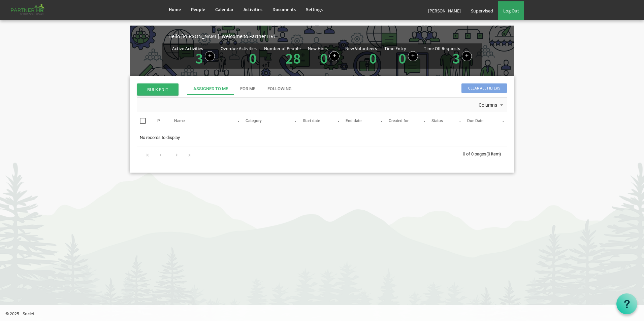 This screenshot has width=644, height=321. What do you see at coordinates (284, 56) in the screenshot?
I see `div: Total number of active people in Partner HR` at bounding box center [284, 56].